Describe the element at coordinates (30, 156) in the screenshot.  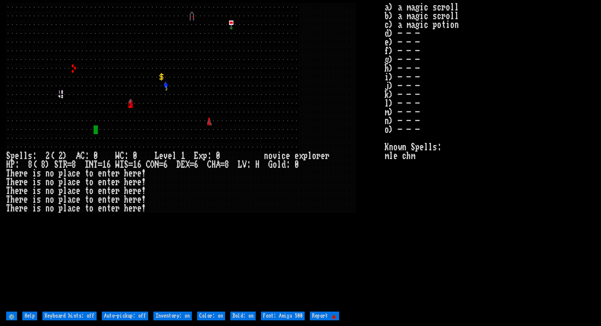
I see `div: s` at that location.